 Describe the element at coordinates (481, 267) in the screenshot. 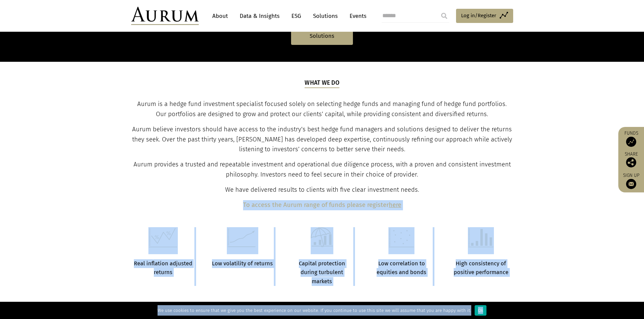

I see `strong: High consistency of positive performance` at that location.